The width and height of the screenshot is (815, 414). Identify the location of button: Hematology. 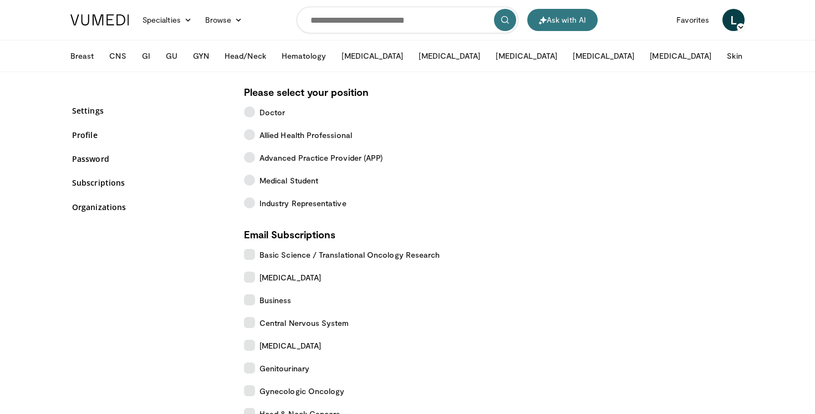
(304, 56).